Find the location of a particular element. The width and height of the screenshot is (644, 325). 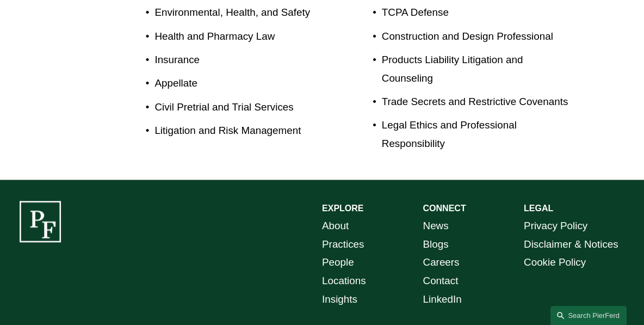

a: Cookie Policy is located at coordinates (555, 262).